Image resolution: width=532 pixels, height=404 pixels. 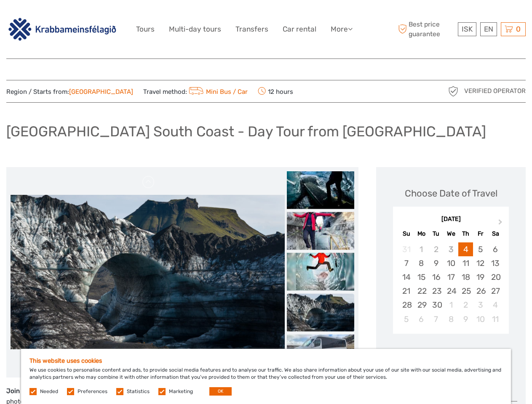 I want to click on label: Marketing, so click(x=181, y=391).